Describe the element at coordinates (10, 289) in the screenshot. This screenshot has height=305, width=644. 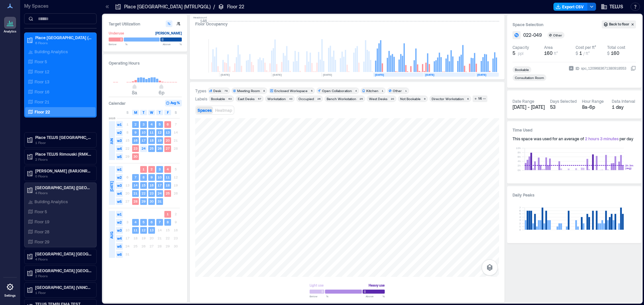
I see `a: Settings` at that location.